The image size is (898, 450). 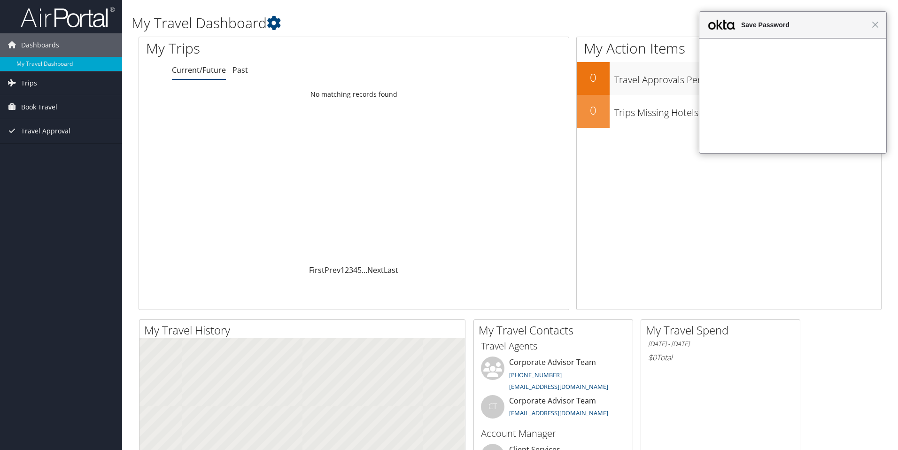 I want to click on h1: My Travel Dashboard, so click(x=384, y=23).